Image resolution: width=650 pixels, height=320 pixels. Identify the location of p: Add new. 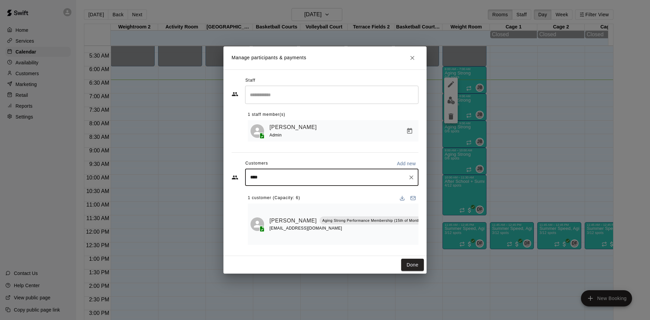
(406, 163).